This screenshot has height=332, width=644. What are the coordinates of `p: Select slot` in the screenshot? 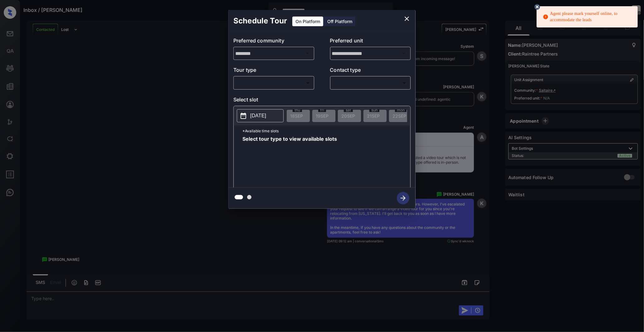 It's located at (322, 101).